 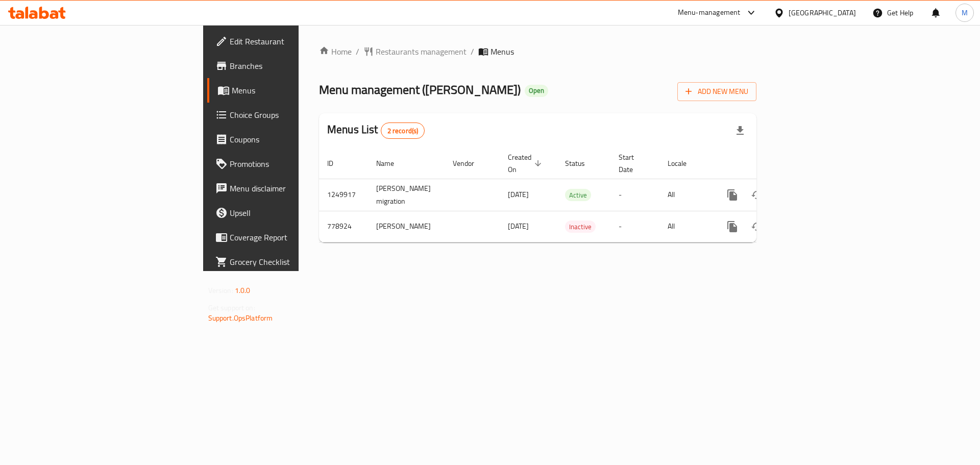 What do you see at coordinates (415, 52) in the screenshot?
I see `a: Restaurants management` at bounding box center [415, 52].